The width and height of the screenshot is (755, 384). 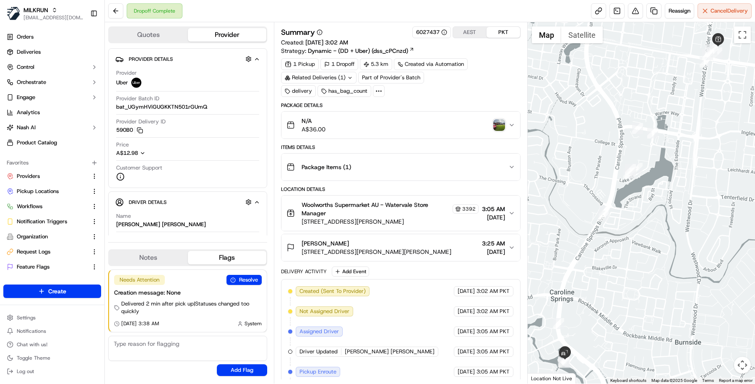 I want to click on span: Notification Triggers, so click(x=42, y=221).